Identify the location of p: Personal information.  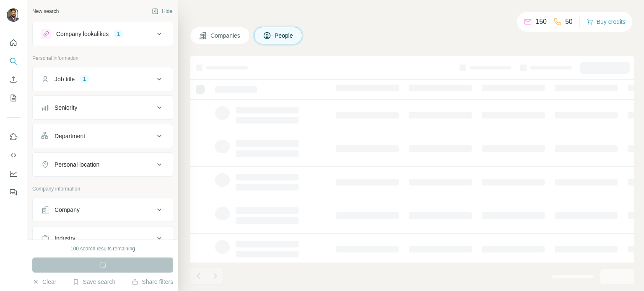
(102, 58).